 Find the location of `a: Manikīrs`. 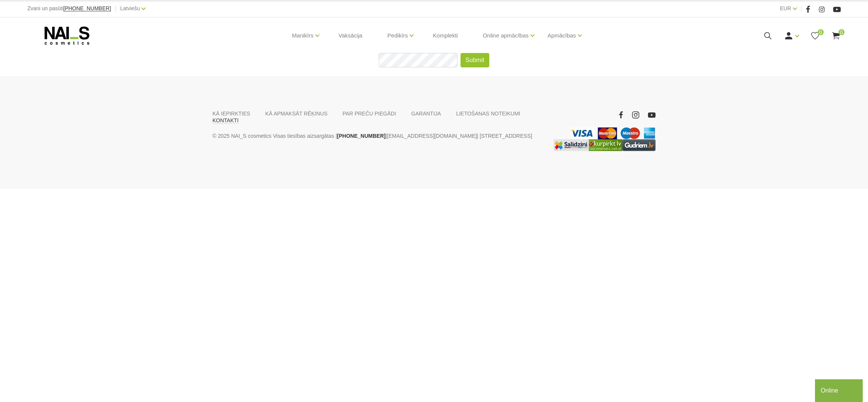

a: Manikīrs is located at coordinates (303, 36).